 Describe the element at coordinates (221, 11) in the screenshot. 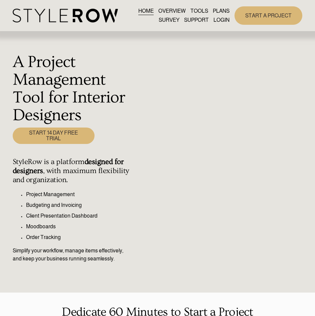

I see `a: PLANS` at that location.